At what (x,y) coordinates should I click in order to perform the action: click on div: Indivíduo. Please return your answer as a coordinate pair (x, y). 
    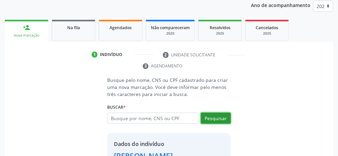
    Looking at the image, I should click on (111, 55).